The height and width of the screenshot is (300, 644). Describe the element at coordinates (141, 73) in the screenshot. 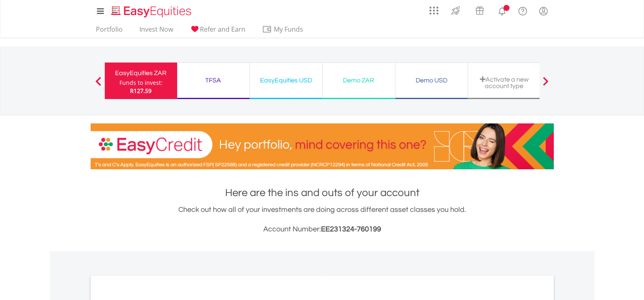

I see `div: EasyEquities ZAR` at that location.